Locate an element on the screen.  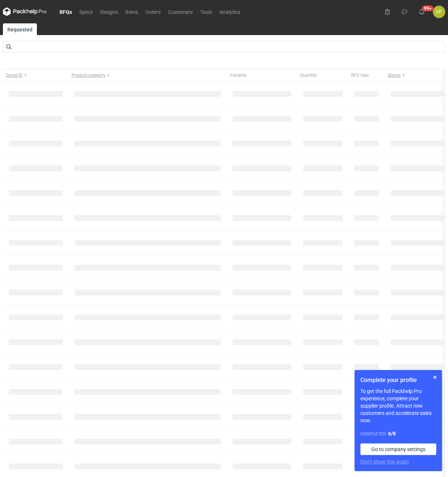
figcaption: ŁP is located at coordinates (439, 11).